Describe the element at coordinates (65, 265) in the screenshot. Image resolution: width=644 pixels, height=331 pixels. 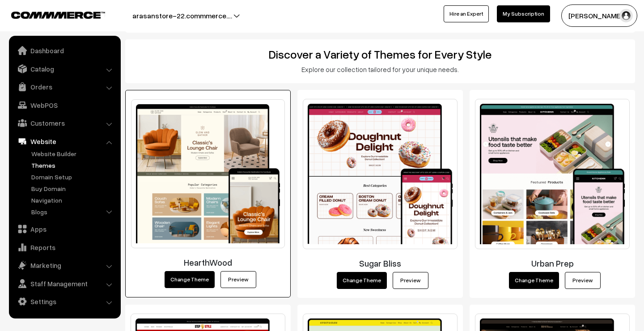
I see `a: Marketing` at that location.